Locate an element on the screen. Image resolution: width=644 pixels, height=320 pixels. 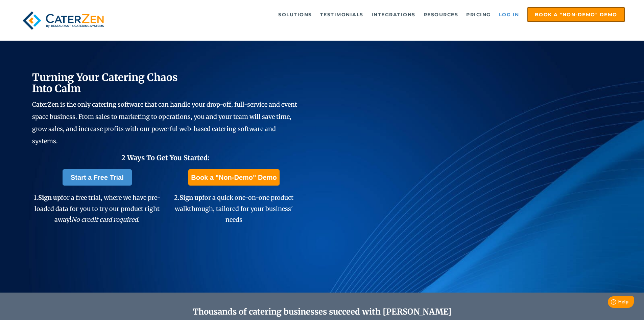
span: 1. for a free trial, where we have pre-loaded data for you to try our product right away! is located at coordinates (97, 209).